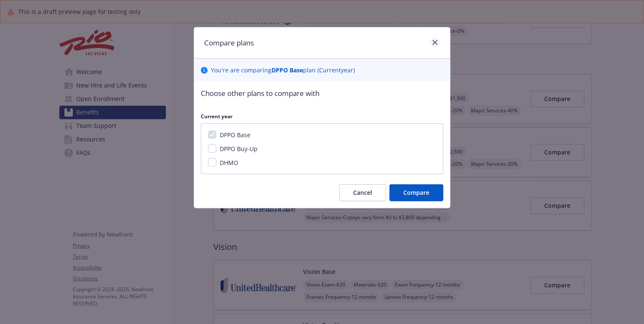 This screenshot has width=644, height=324. Describe the element at coordinates (283, 70) in the screenshot. I see `p: You ' re are comparing plan ( Current year)` at that location.